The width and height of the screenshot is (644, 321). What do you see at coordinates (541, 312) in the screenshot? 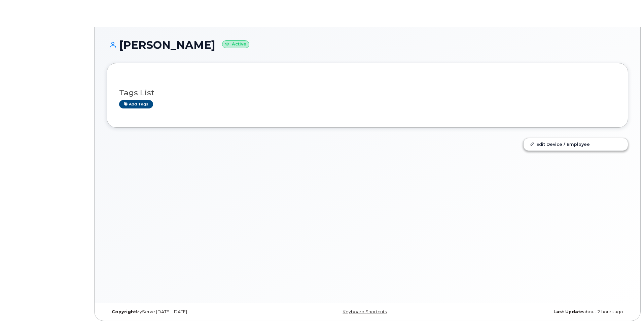
I see `div: about 2 hours ago` at bounding box center [541, 312].